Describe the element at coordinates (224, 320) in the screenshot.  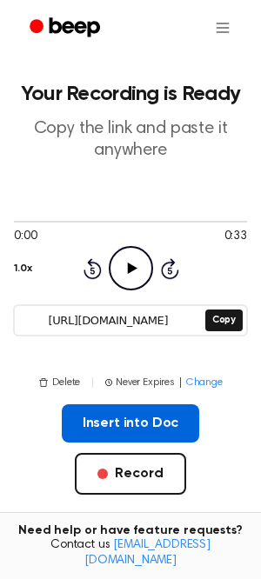
I see `button: Copy` at that location.